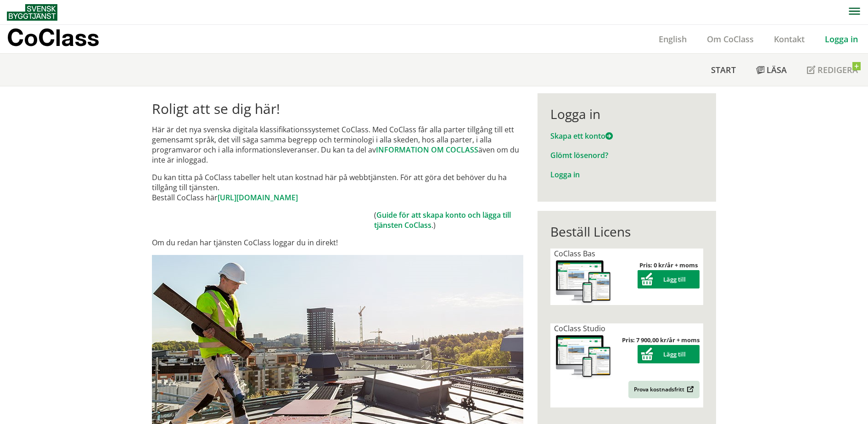 The width and height of the screenshot is (868, 424). Describe the element at coordinates (730, 39) in the screenshot. I see `a: Om CoClass` at that location.